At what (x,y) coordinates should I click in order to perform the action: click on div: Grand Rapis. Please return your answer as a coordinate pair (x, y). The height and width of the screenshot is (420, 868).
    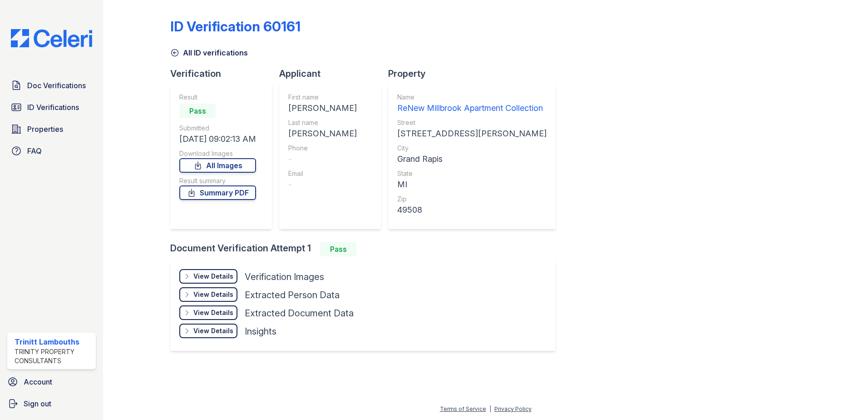
    Looking at the image, I should click on (471, 159).